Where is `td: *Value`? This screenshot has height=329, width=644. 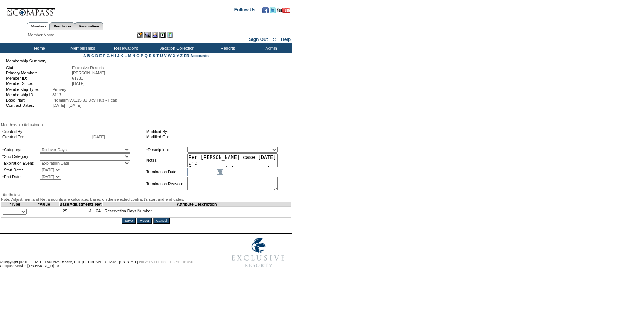
td: *Value is located at coordinates (44, 204).